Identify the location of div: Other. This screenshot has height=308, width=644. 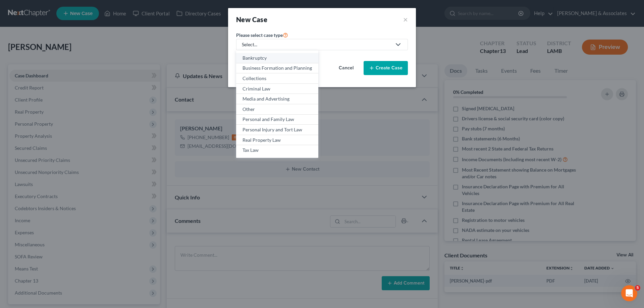
(277, 109).